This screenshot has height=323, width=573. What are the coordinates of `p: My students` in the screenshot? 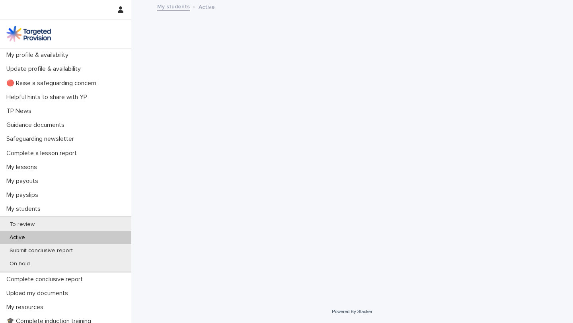 It's located at (25, 209).